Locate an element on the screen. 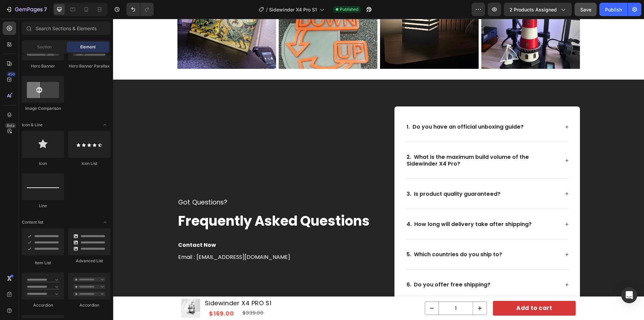  span: Element is located at coordinates (88, 48).